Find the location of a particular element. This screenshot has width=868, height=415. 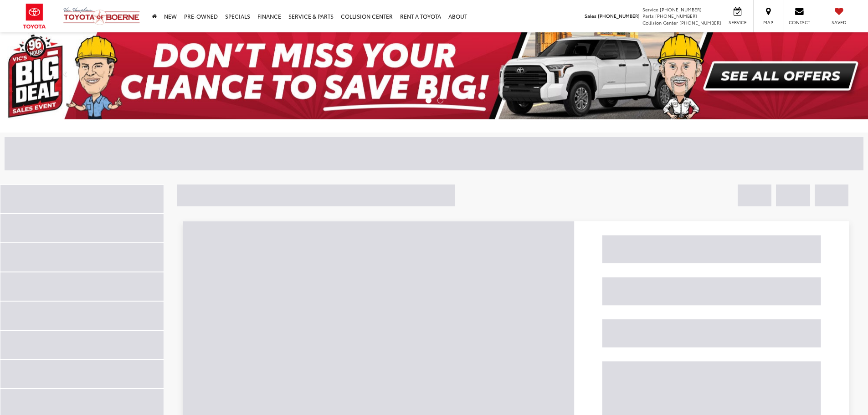

span: Map is located at coordinates (768, 23).